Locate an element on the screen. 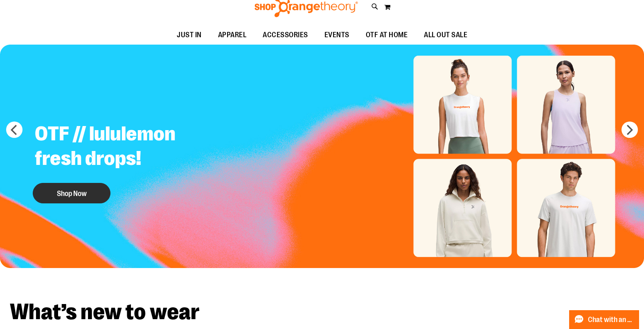 The width and height of the screenshot is (644, 329). span: OTF AT HOME is located at coordinates (387, 35).